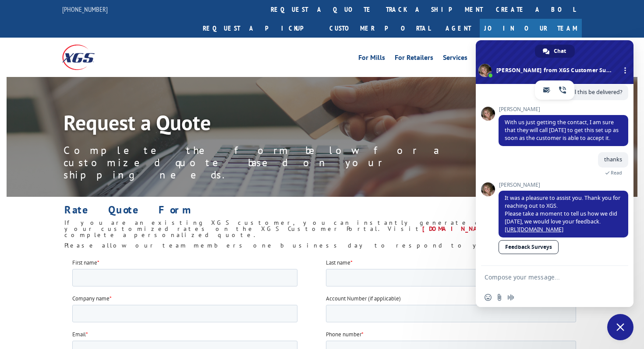  Describe the element at coordinates (488, 298) in the screenshot. I see `span: Insert an emoji` at that location.